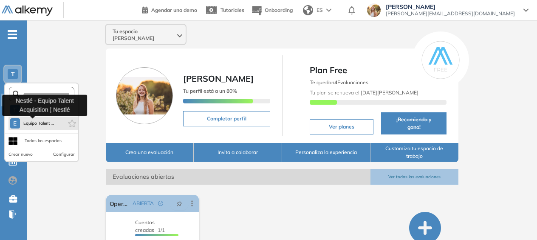 The image size is (537, 240). What do you see at coordinates (238, 152) in the screenshot?
I see `button: Invita a colaborar` at bounding box center [238, 152].